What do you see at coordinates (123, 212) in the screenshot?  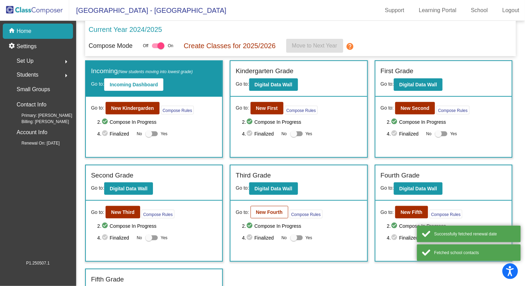 I see `b: New Third` at bounding box center [123, 212].